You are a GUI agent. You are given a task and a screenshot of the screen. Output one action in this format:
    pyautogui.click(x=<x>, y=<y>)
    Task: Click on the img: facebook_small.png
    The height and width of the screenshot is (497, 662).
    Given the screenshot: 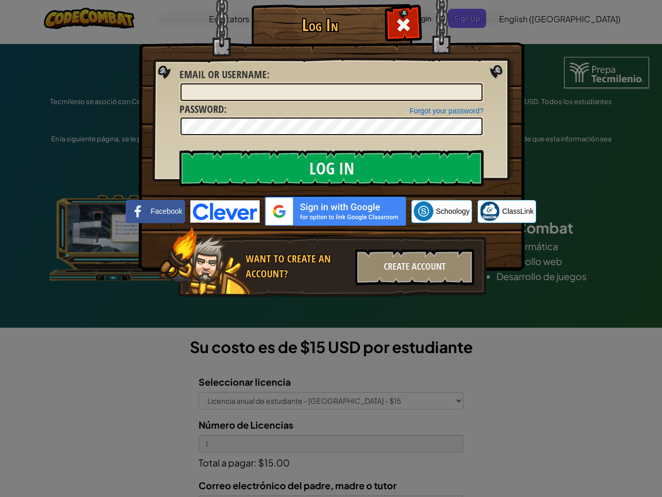 What is the action you would take?
    pyautogui.click(x=138, y=211)
    